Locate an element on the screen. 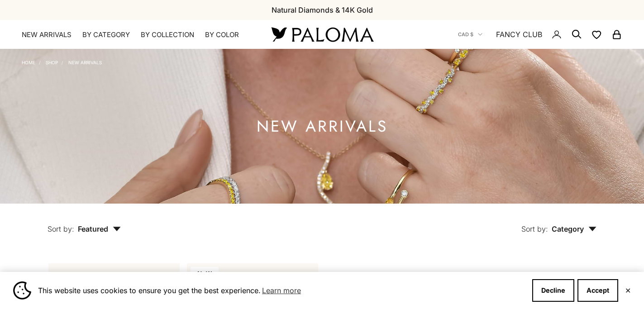 The width and height of the screenshot is (644, 309). h1: NEW ARRIVALS is located at coordinates (323, 126).